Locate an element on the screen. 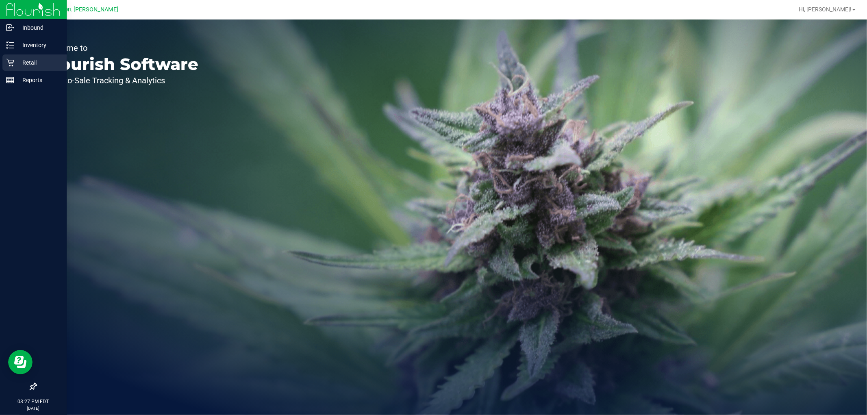 This screenshot has width=867, height=415. p: Inbound is located at coordinates (39, 28).